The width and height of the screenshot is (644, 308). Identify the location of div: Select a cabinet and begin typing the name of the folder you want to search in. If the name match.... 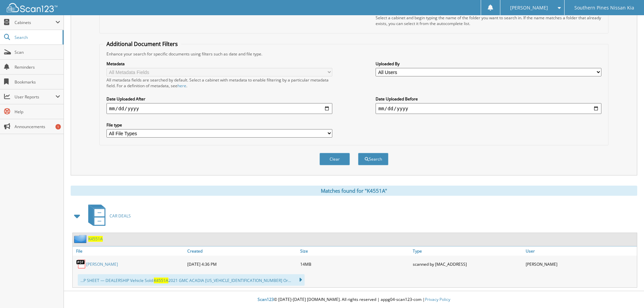
(489, 21).